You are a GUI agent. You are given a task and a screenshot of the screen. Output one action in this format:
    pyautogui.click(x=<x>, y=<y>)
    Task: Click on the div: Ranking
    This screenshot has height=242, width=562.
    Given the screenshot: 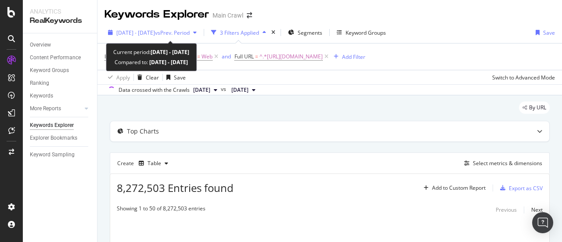 What is the action you would take?
    pyautogui.click(x=39, y=83)
    